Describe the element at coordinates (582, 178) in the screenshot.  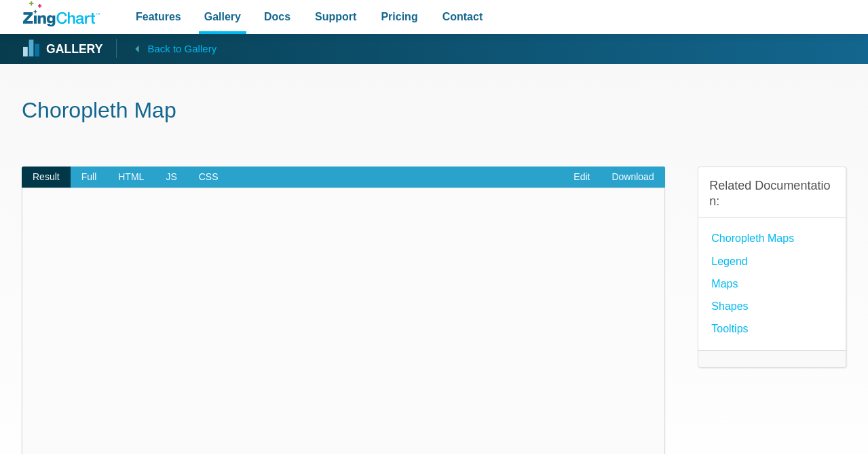
I see `a: Edit` at that location.